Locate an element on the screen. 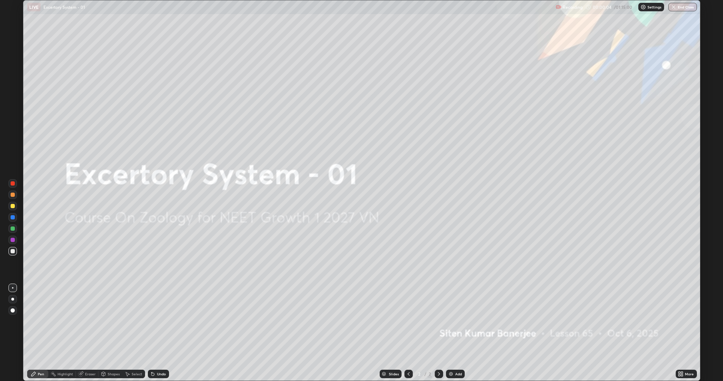 This screenshot has height=381, width=723. p: Settings is located at coordinates (655, 7).